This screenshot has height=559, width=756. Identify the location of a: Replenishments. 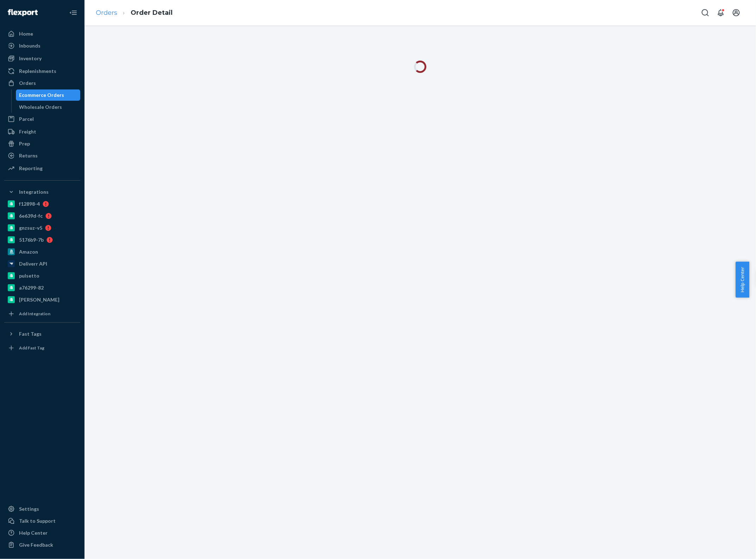
(42, 71).